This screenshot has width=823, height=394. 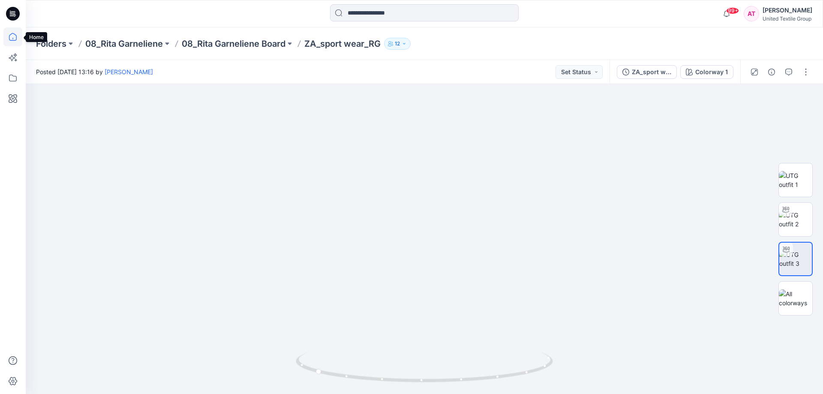 I want to click on button: 12, so click(x=397, y=44).